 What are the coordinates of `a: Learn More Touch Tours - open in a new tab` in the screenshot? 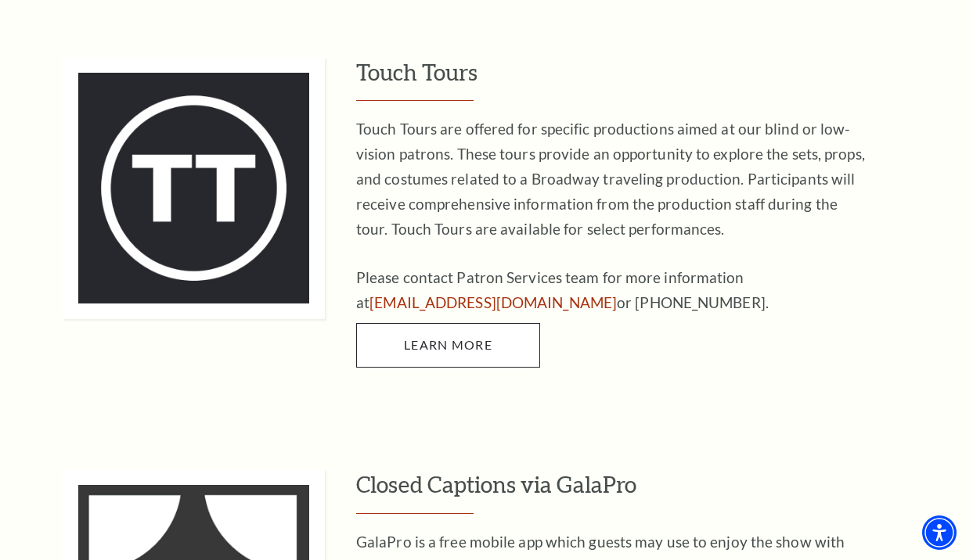 It's located at (448, 345).